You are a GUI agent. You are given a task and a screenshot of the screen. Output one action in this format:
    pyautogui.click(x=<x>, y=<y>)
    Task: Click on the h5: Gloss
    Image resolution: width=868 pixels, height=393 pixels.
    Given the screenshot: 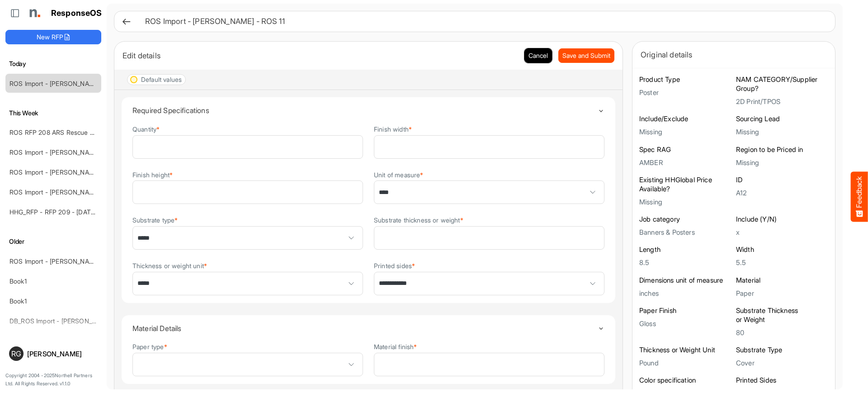 What is the action you would take?
    pyautogui.click(x=685, y=324)
    